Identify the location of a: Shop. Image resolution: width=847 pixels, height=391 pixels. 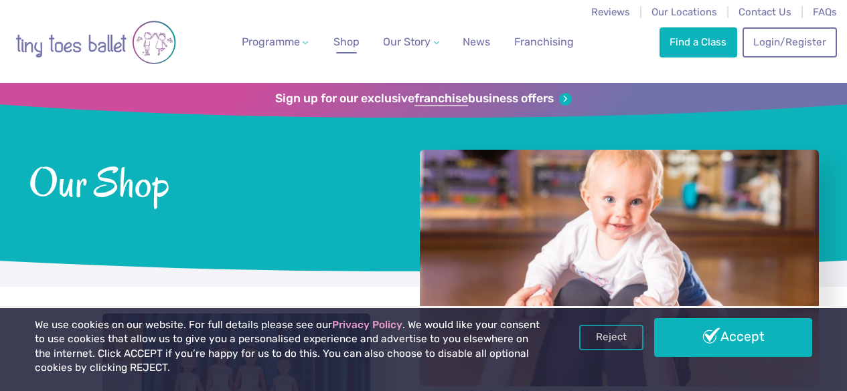
(346, 42).